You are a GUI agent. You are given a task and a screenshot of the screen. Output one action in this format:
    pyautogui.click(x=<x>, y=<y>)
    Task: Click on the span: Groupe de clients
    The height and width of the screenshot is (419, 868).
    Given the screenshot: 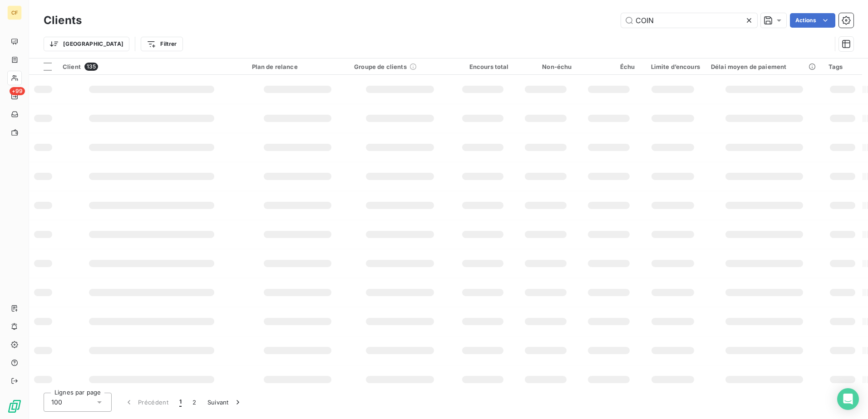 What is the action you would take?
    pyautogui.click(x=381, y=67)
    